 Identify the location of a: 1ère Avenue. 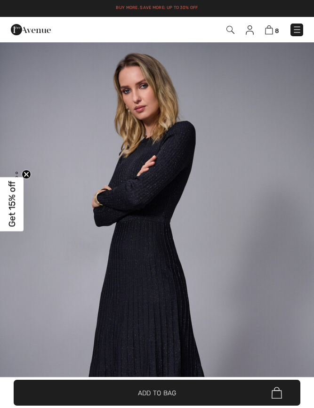
(31, 29).